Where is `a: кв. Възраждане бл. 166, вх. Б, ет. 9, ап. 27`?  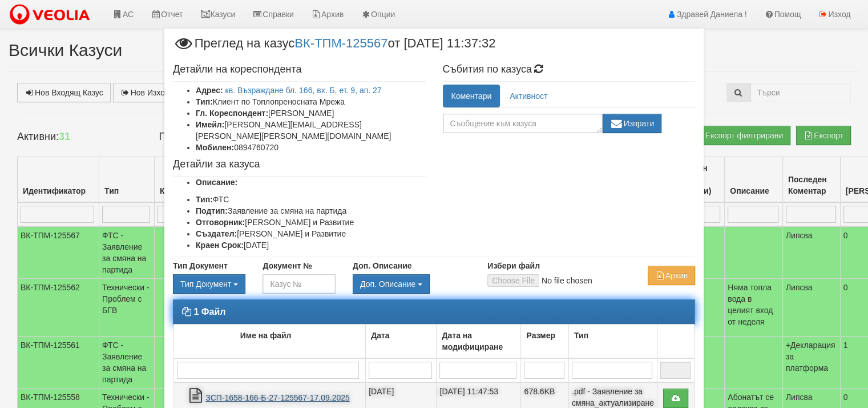
a: кв. Възраждане бл. 166, вх. Б, ет. 9, ап. 27 is located at coordinates (304, 90).